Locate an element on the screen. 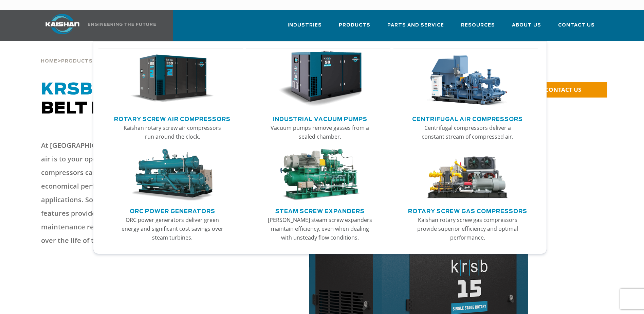  span: Resources is located at coordinates (478, 25).